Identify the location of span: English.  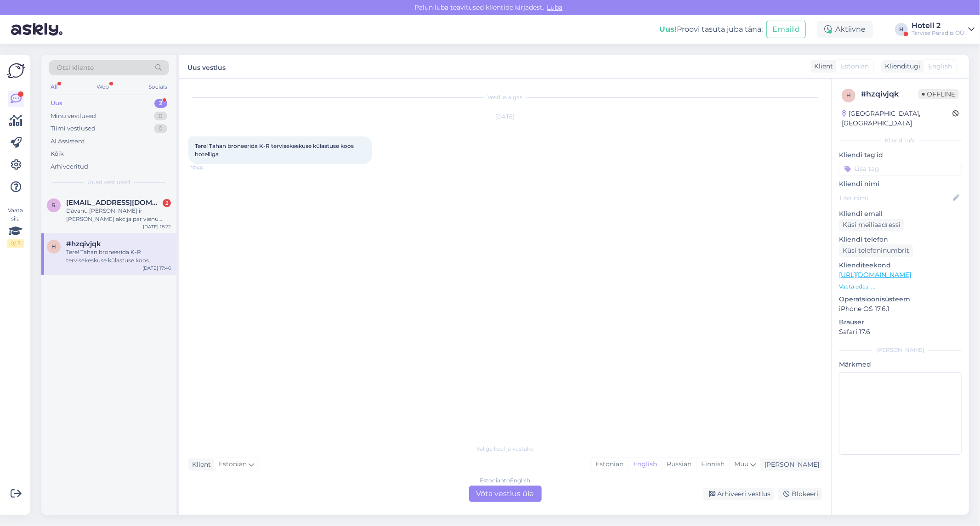
(940, 66).